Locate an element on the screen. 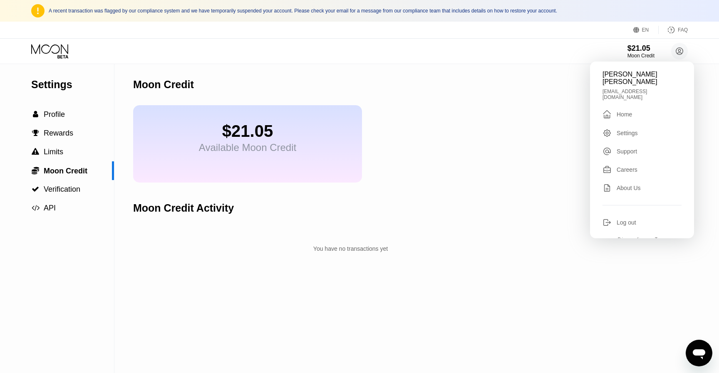 The width and height of the screenshot is (719, 373). div: Home is located at coordinates (642, 115).